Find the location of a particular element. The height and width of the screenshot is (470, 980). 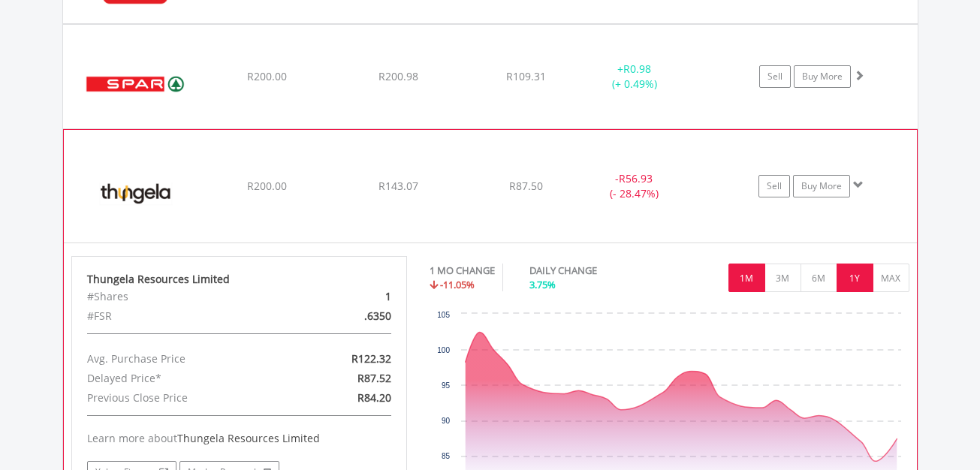

span: R0.98 is located at coordinates (637, 69).